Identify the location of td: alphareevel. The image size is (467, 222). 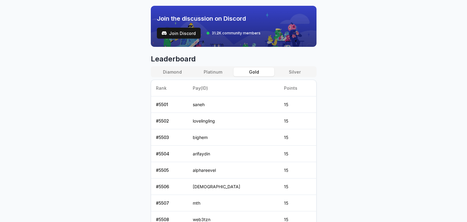
(233, 170).